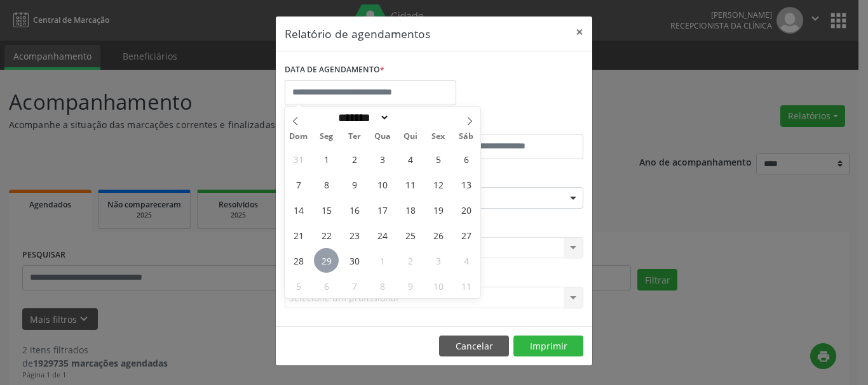 This screenshot has height=385, width=868. I want to click on span: Setembro 10, 2025, so click(382, 184).